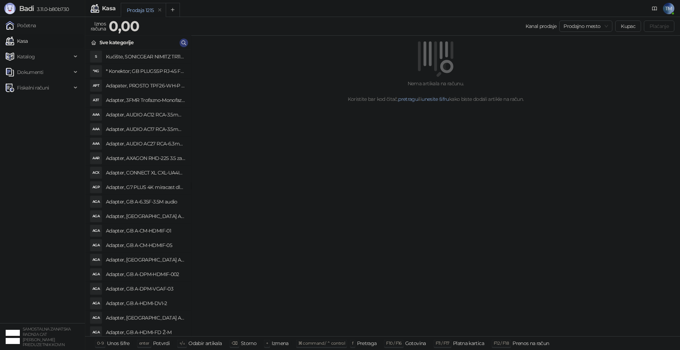  What do you see at coordinates (146, 115) in the screenshot?
I see `h4: Adapter, AUDIO AC12 RCA-3.5mm mono` at bounding box center [146, 115].